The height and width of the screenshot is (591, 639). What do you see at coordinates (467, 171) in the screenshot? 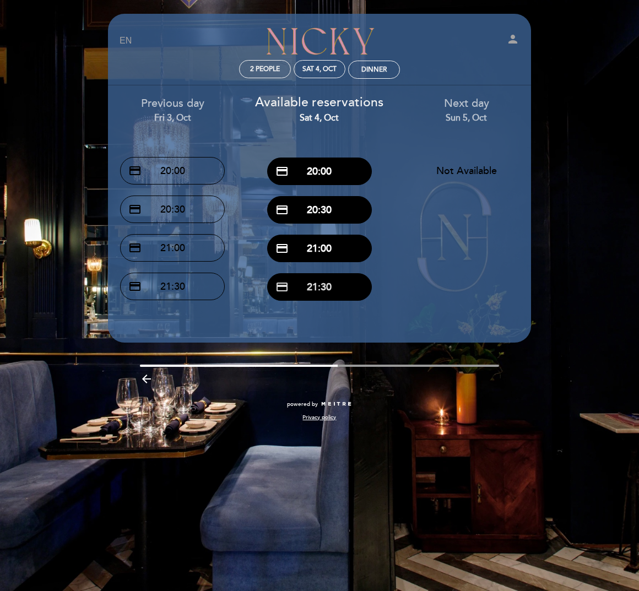
I see `button: Not Available` at bounding box center [467, 171].